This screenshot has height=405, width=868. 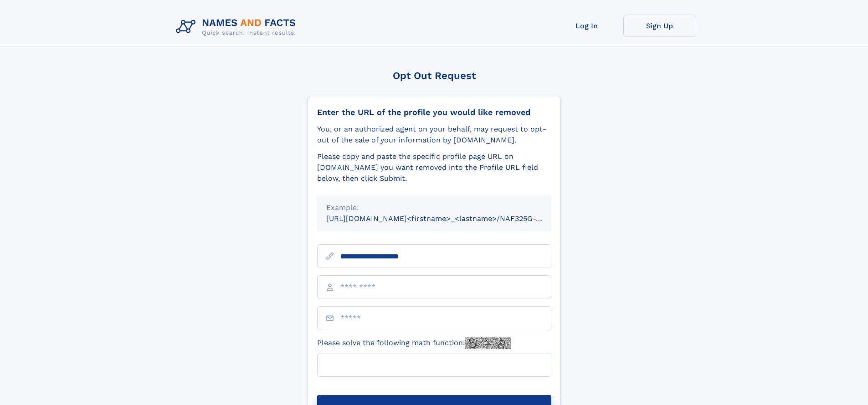 What do you see at coordinates (434, 207) in the screenshot?
I see `div: Example:` at bounding box center [434, 207].